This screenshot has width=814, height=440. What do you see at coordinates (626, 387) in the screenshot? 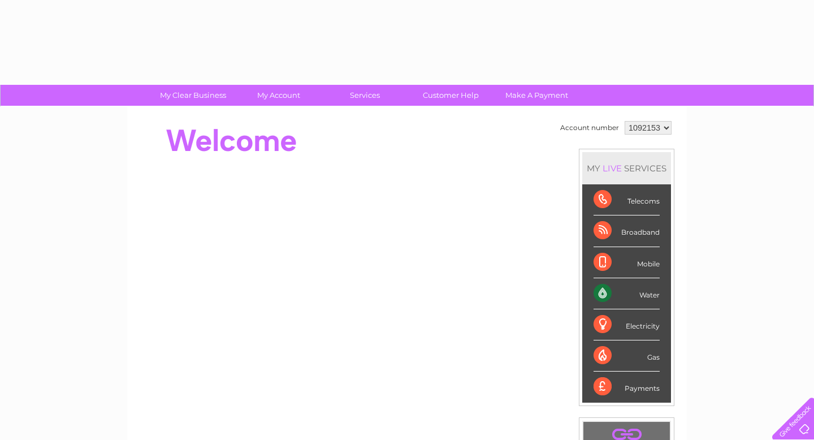
I see `div: Payments` at bounding box center [626, 387].